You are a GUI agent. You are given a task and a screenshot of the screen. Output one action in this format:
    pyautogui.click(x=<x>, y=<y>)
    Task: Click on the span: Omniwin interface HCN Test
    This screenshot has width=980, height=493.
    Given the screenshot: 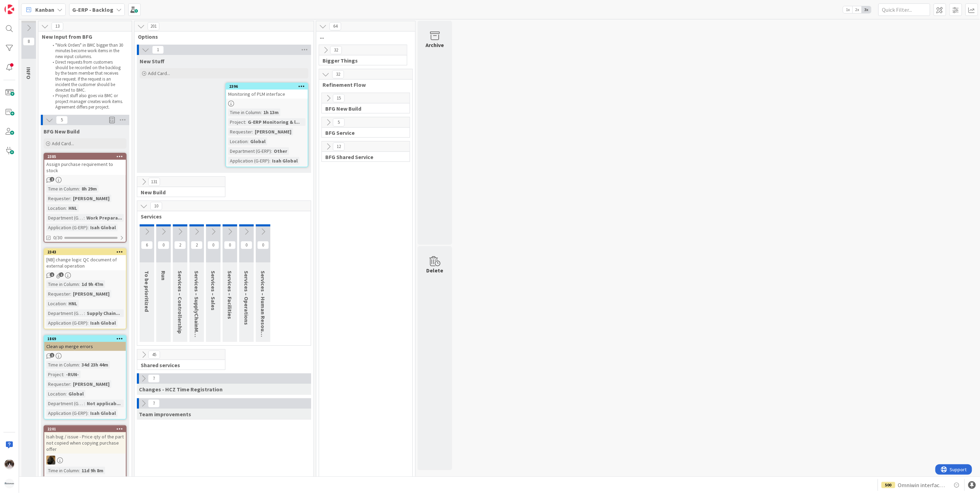 What is the action you would take?
    pyautogui.click(x=922, y=485)
    